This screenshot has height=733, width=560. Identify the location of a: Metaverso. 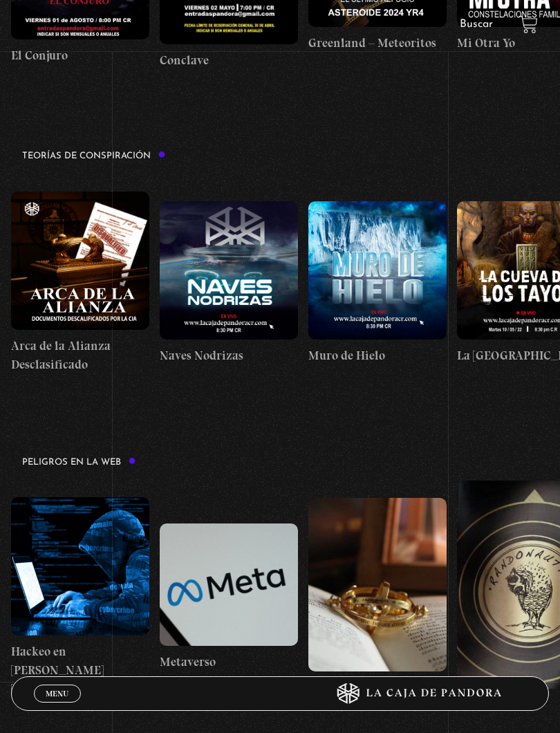
(229, 596).